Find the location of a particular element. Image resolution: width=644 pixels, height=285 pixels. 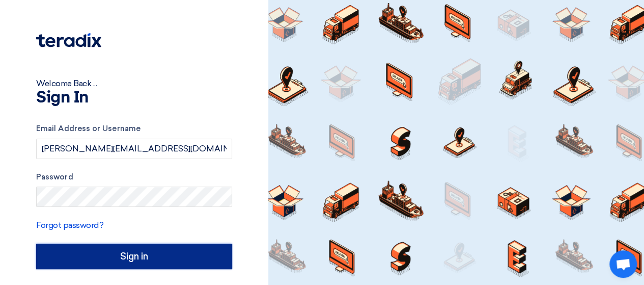

input: Enter your business email or username is located at coordinates (134, 149).